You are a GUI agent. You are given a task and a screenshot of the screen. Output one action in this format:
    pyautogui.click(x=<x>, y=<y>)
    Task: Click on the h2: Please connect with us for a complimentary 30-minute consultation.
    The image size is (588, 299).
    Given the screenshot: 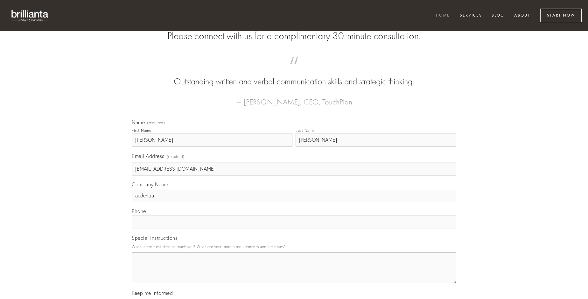 What is the action you would take?
    pyautogui.click(x=294, y=36)
    